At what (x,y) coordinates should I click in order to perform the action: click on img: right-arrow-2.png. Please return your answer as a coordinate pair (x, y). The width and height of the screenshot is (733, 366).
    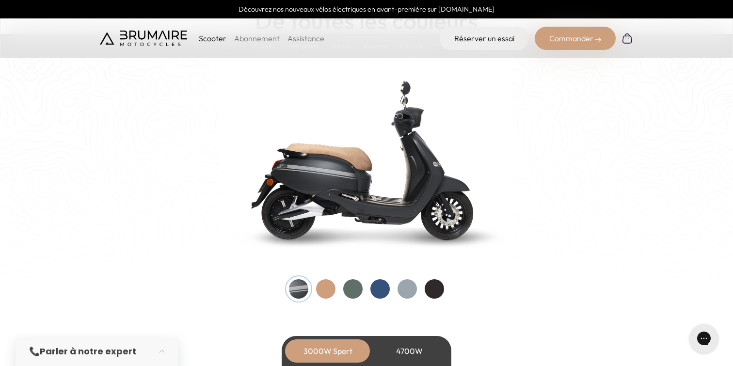
    Looking at the image, I should click on (599, 40).